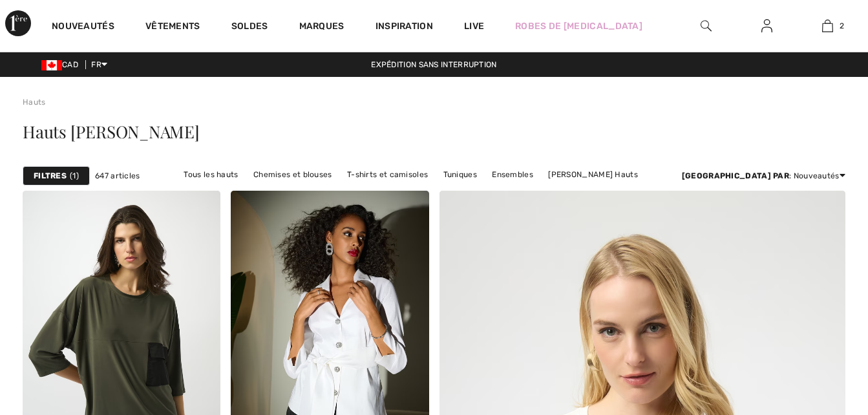 The height and width of the screenshot is (415, 868). I want to click on a: Nouveautés, so click(83, 27).